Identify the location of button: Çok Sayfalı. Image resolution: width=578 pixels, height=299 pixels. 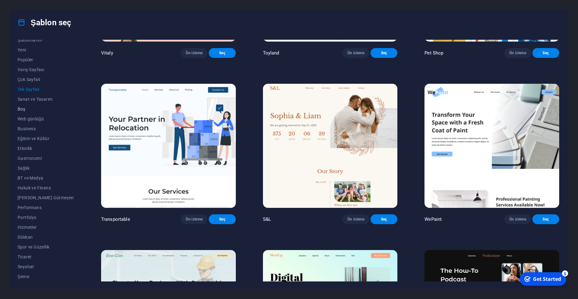
(46, 80).